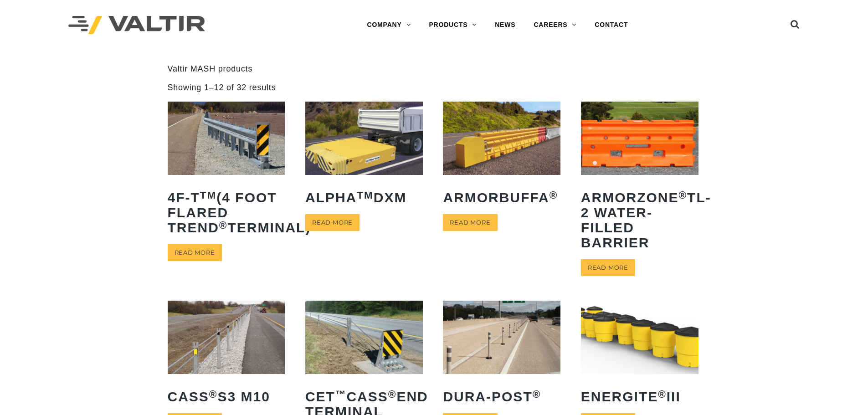  Describe the element at coordinates (640, 220) in the screenshot. I see `h2: ArmorZone TL-2 Water-Filled Barrier` at that location.